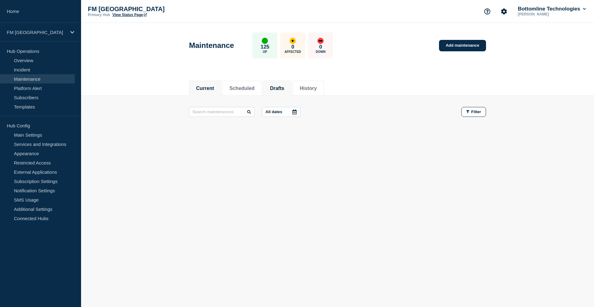 This screenshot has height=307, width=594. What do you see at coordinates (265, 47) in the screenshot?
I see `p: 125` at bounding box center [265, 47].